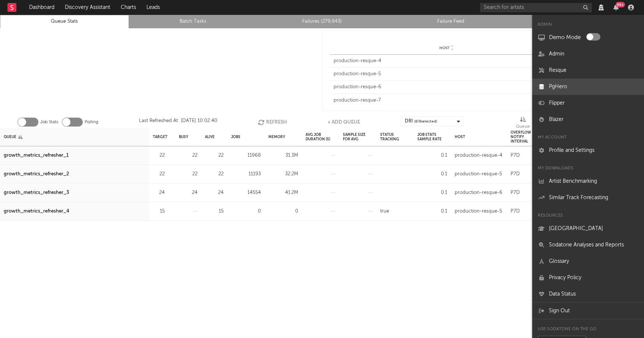 The width and height of the screenshot is (644, 338). I want to click on div: 32.2M, so click(284, 174).